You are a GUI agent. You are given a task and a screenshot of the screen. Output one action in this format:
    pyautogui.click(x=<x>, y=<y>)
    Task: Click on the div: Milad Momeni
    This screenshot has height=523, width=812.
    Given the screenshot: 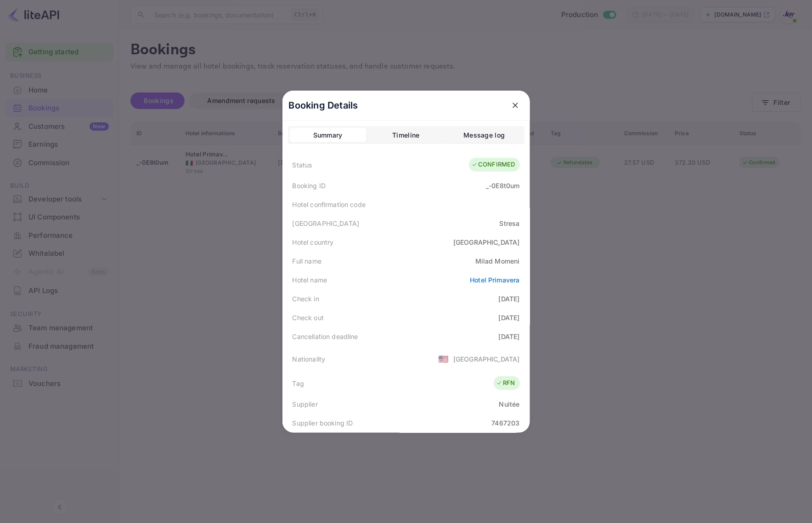 What is the action you would take?
    pyautogui.click(x=498, y=261)
    